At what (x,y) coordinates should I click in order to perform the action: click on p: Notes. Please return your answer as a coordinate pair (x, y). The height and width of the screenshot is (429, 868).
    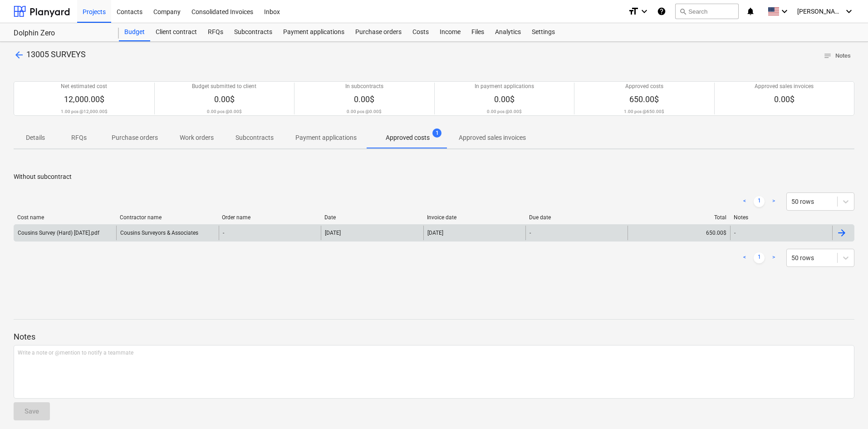
    Looking at the image, I should click on (434, 337).